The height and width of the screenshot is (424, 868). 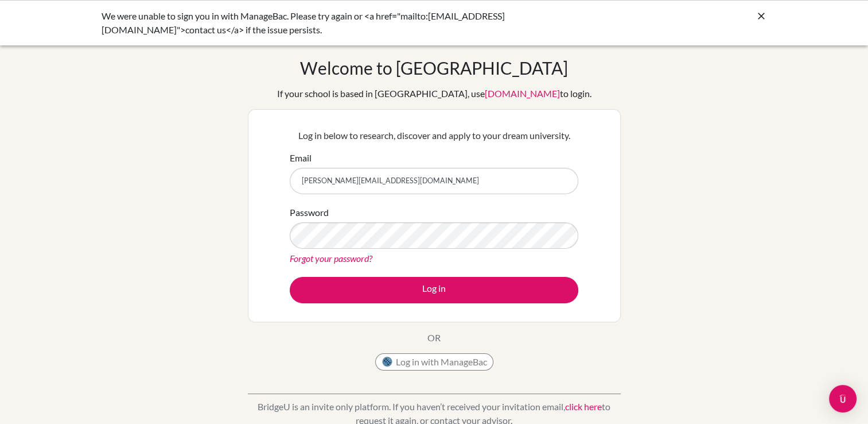 I want to click on button: Log in, so click(x=434, y=290).